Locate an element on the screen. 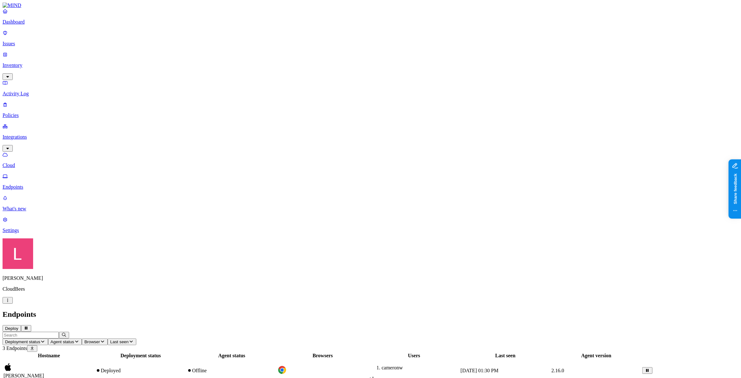  span: Deployed is located at coordinates (111, 370).